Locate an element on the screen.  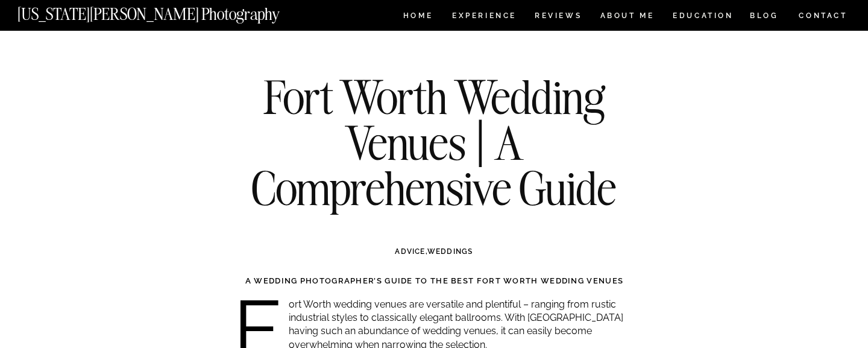
nav: Experience is located at coordinates (484, 17).